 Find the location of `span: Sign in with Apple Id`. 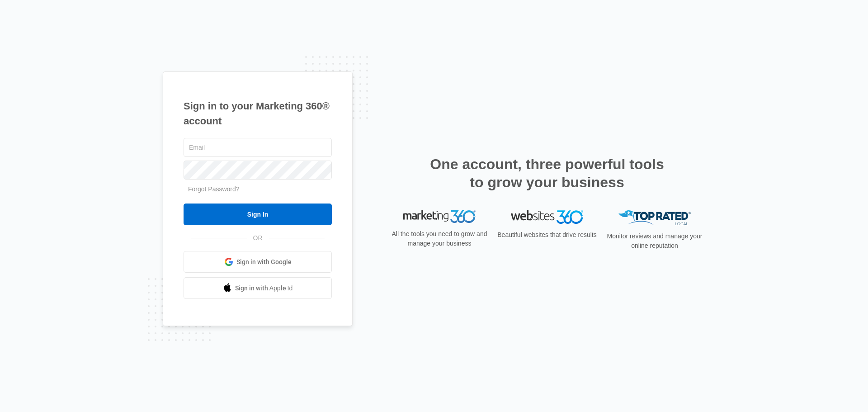

span: Sign in with Apple Id is located at coordinates (264, 288).